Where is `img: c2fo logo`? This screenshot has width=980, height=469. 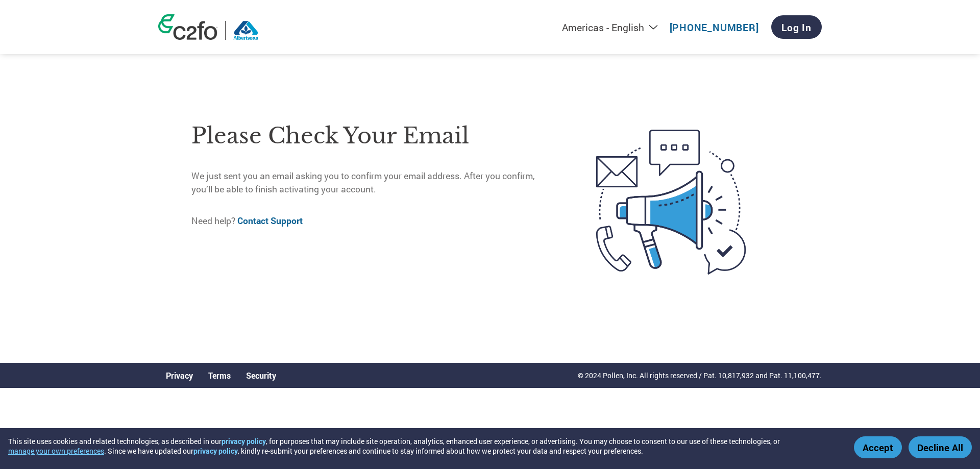 img: c2fo logo is located at coordinates (188, 27).